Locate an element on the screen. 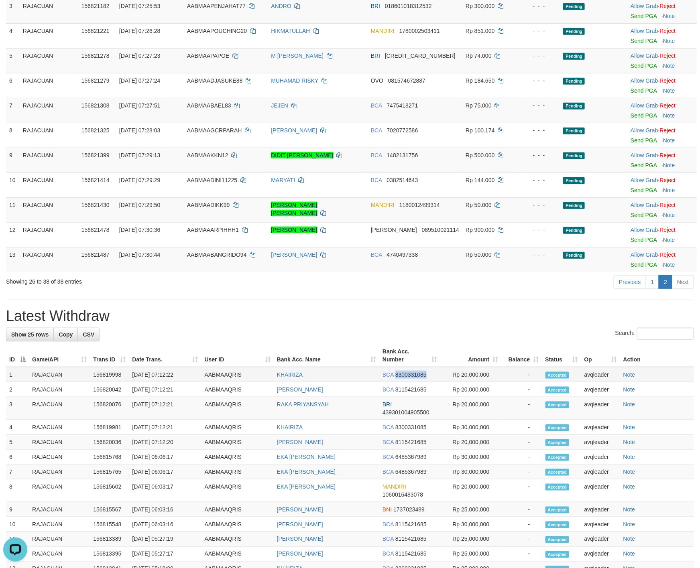 The image size is (700, 568). td: 9 is located at coordinates (13, 160).